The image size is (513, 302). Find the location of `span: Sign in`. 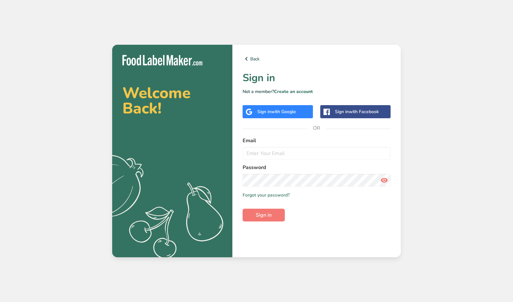

span: Sign in is located at coordinates (264, 215).